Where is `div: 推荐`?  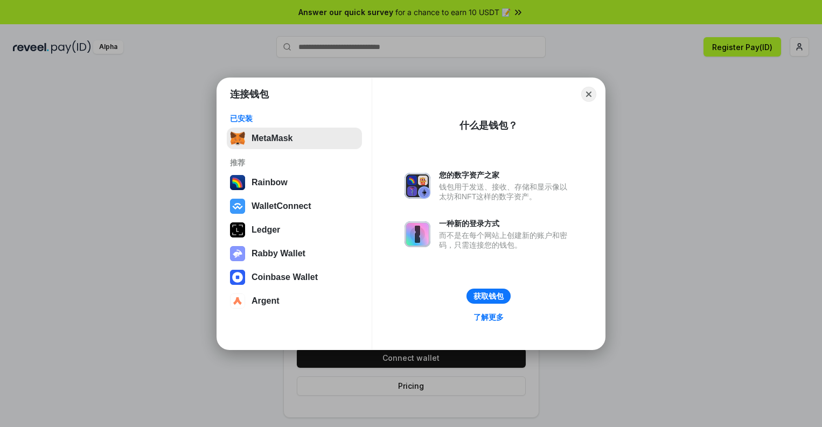
div: 推荐 is located at coordinates (294, 163).